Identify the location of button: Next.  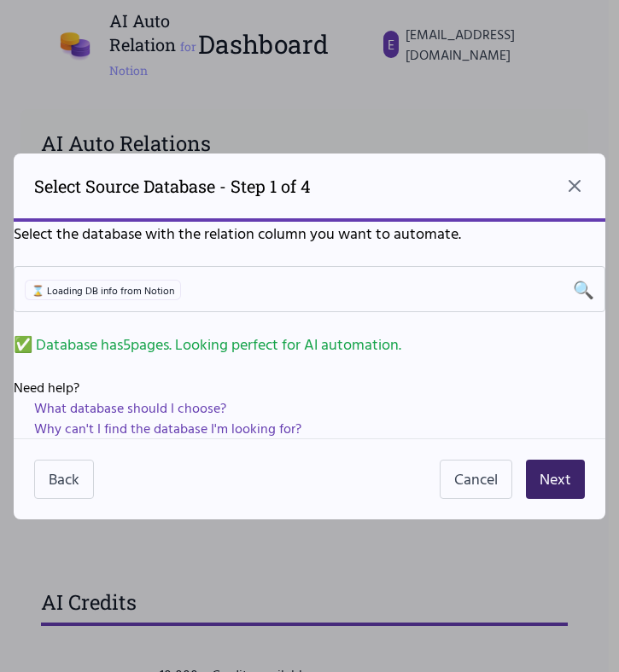
(555, 480).